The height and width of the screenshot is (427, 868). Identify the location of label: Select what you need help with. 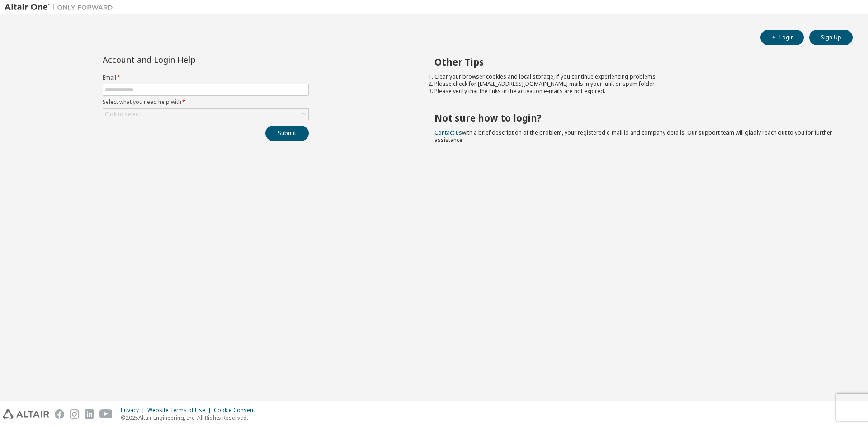
(205, 102).